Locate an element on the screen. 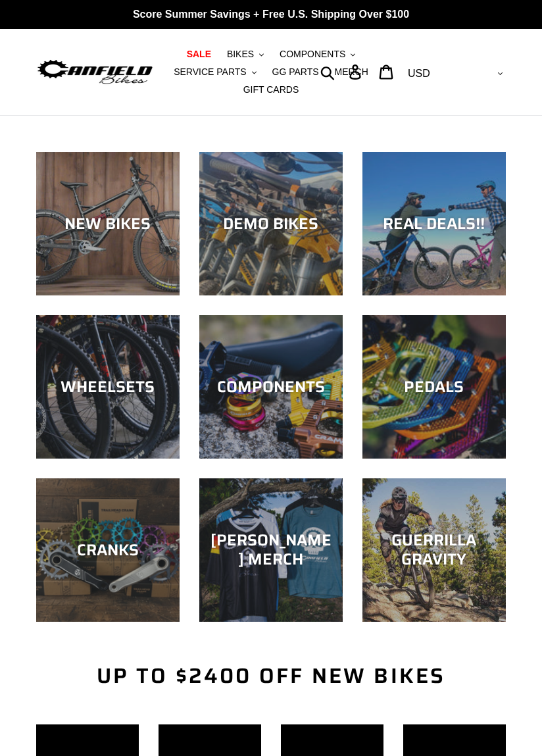  a: COMPONENTS is located at coordinates (271, 387).